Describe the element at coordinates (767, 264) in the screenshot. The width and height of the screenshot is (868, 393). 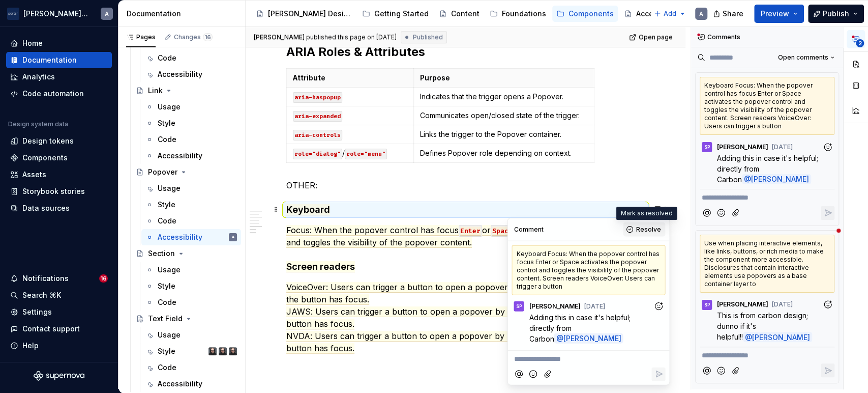
I see `div: Use when placing interactive elements, like links, buttons, or rich media to make the component m...` at that location.